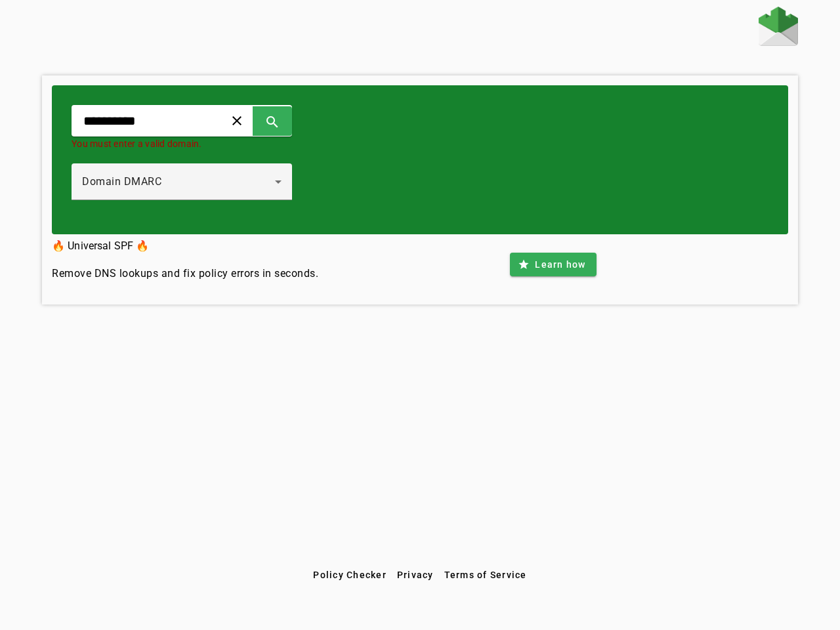  Describe the element at coordinates (185, 274) in the screenshot. I see `h4: Remove DNS lookups and fix policy errors in seconds.` at that location.